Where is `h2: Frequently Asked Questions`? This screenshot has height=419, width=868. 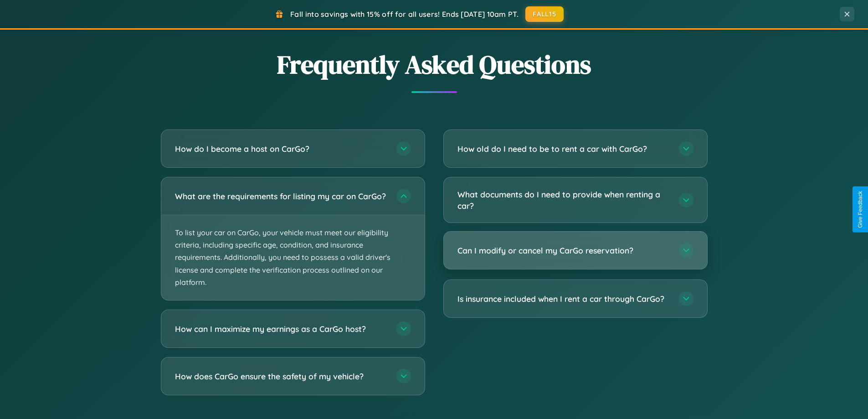
h2: Frequently Asked Questions is located at coordinates (434, 64).